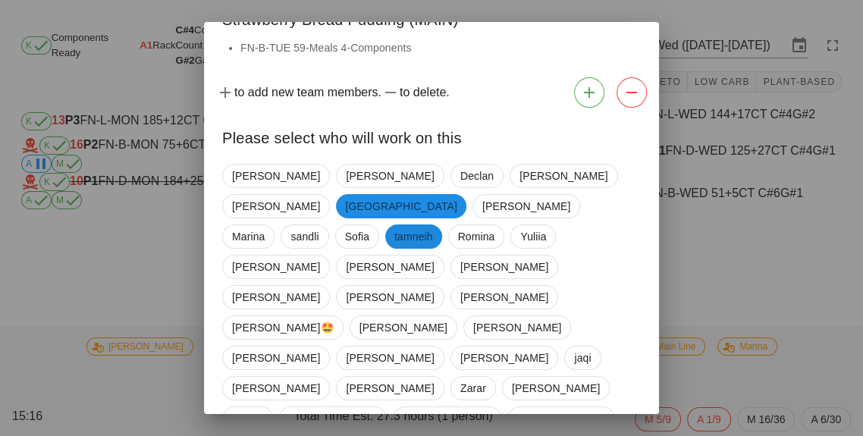  I want to click on span: Marina, so click(248, 237).